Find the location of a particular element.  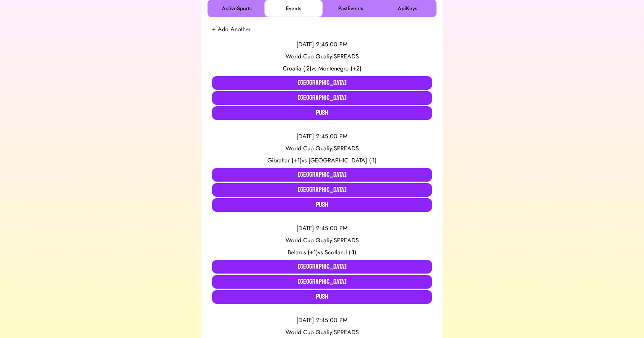

button: Events is located at coordinates (293, 8).